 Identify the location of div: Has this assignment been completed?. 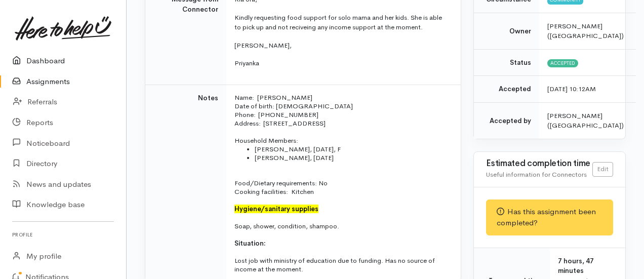
(550, 217).